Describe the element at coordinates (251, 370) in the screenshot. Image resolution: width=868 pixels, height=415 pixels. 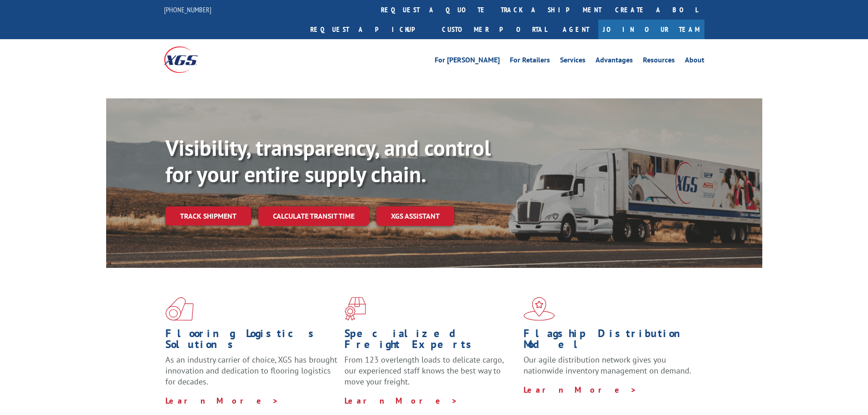
I see `span: As an industry carrier of choice, XGS has brought innovation and dedication to flooring logistics...` at that location.